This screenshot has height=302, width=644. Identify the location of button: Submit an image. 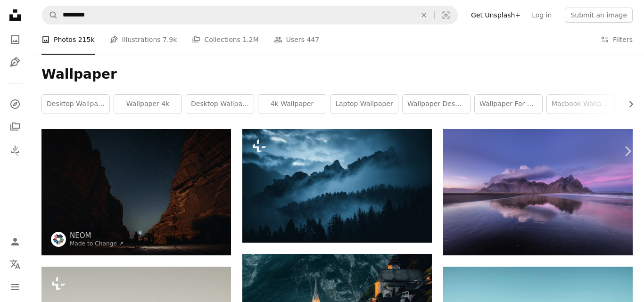
(598, 15).